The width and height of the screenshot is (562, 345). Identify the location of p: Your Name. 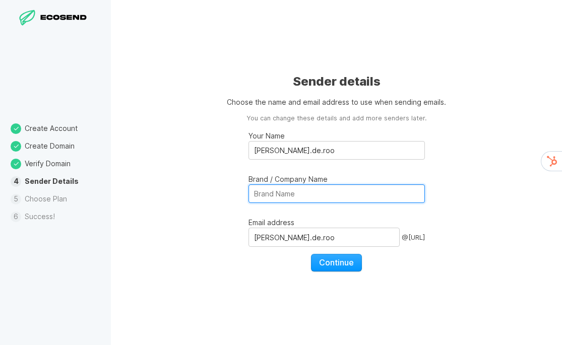
(337, 136).